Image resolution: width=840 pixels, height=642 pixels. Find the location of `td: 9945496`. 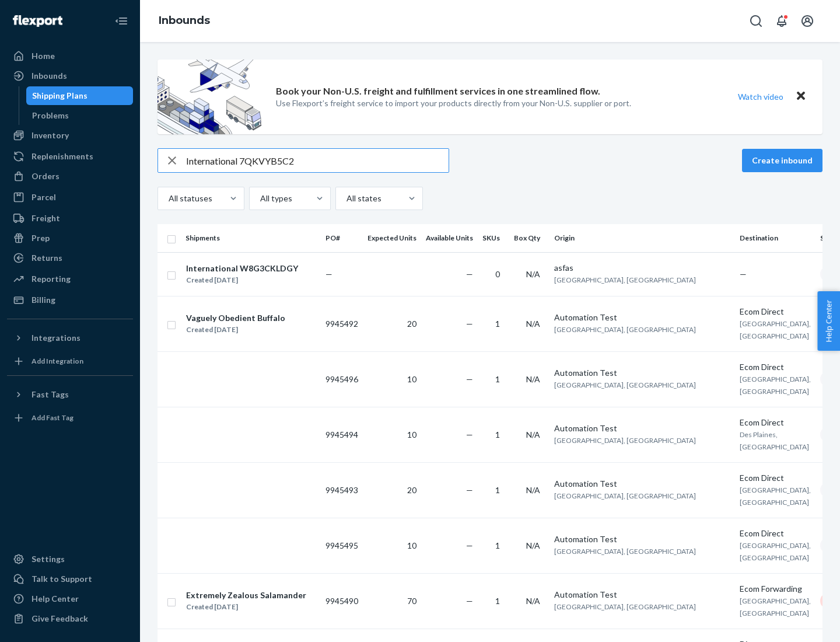

td: 9945496 is located at coordinates (342, 379).